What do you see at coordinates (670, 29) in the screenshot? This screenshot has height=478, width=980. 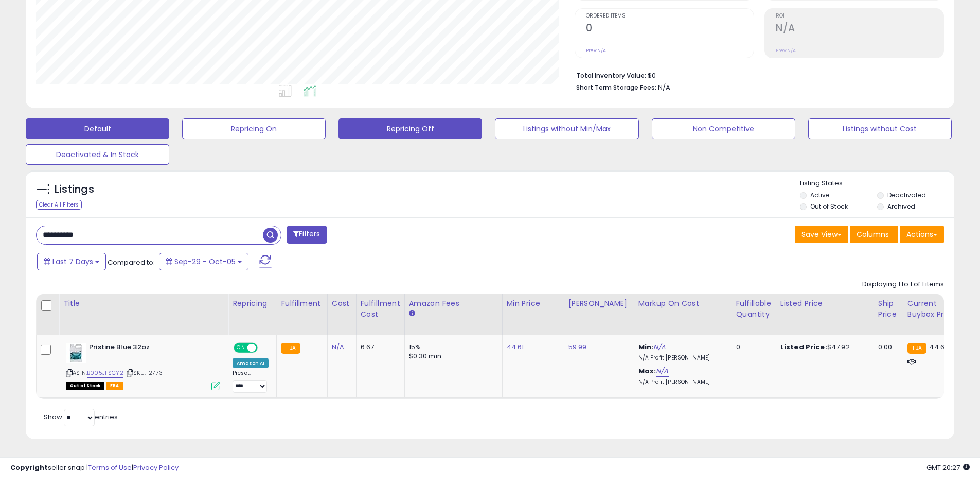 I see `h2: 0` at bounding box center [670, 29].